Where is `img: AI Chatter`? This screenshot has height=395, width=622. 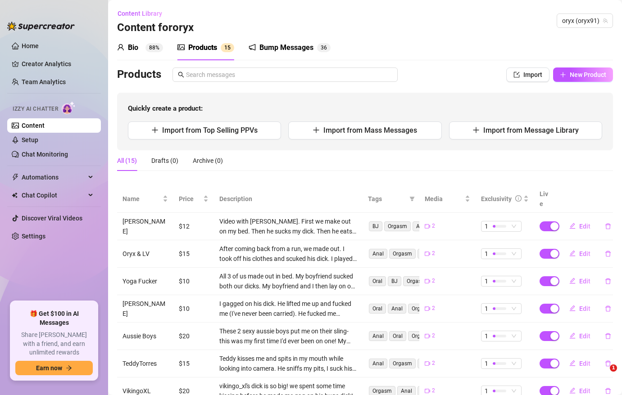
img: AI Chatter is located at coordinates (68, 108).